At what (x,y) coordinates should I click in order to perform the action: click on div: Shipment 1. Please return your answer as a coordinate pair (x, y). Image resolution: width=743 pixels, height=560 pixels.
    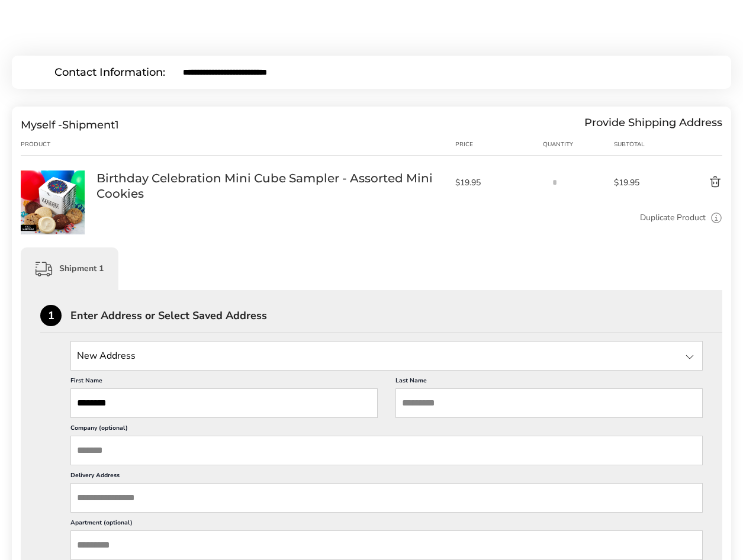
    Looking at the image, I should click on (69, 269).